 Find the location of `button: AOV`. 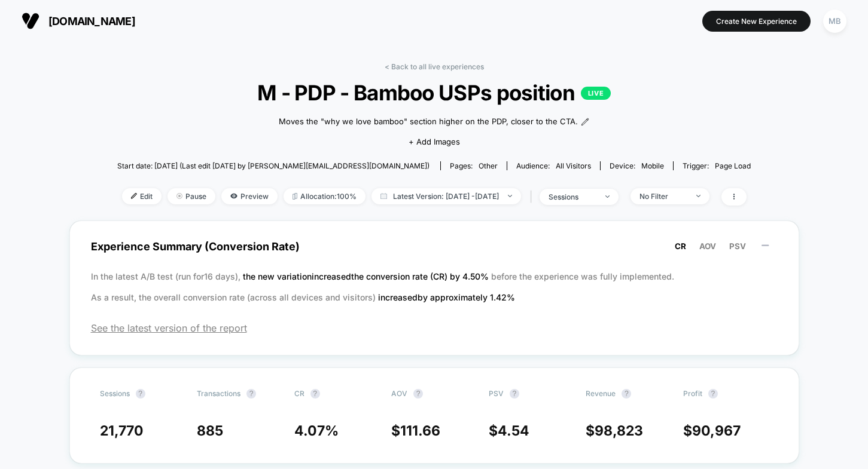

button: AOV is located at coordinates (708, 246).